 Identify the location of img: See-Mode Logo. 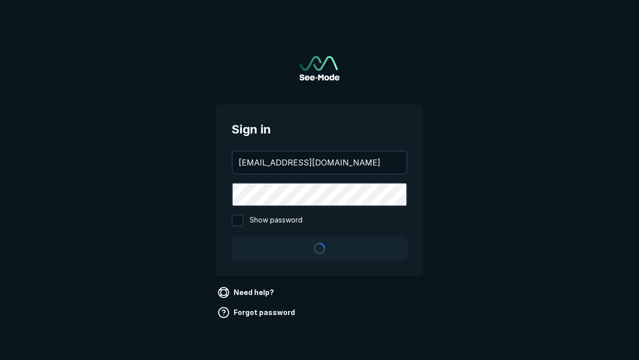
(320, 68).